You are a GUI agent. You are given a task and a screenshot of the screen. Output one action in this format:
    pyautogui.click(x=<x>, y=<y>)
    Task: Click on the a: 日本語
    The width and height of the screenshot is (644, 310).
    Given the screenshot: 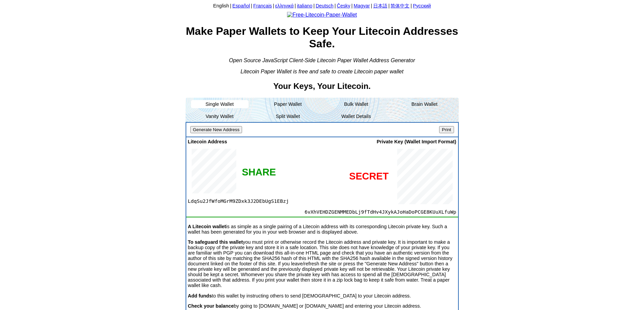 What is the action you would take?
    pyautogui.click(x=381, y=6)
    